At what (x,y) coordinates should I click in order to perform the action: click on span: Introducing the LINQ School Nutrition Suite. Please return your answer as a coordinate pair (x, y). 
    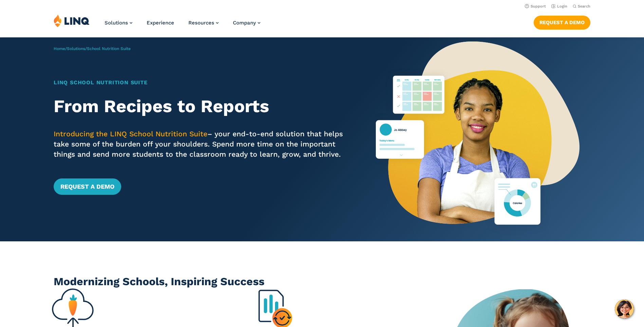
    Looking at the image, I should click on (131, 133).